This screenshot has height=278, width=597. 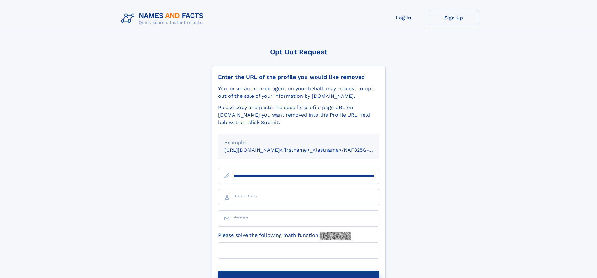 I want to click on div: You, or an authorized agent on your behalf, may request to opt-out of the sale of your informatio..., so click(x=299, y=92).